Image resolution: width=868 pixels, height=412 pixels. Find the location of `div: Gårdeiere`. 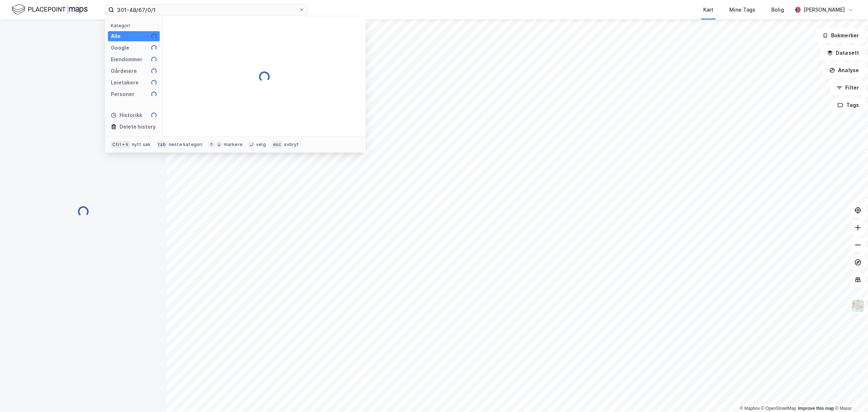

div: Gårdeiere is located at coordinates (124, 71).